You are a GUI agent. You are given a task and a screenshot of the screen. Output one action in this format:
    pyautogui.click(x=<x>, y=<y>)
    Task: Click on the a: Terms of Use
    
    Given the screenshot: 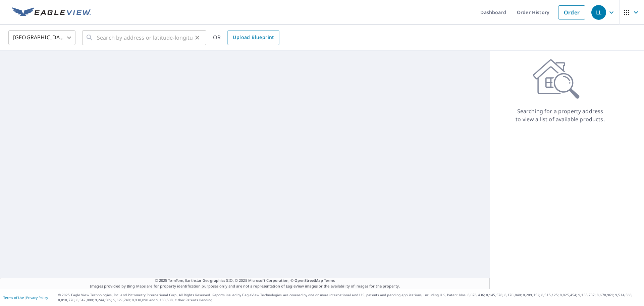 What is the action you would take?
    pyautogui.click(x=14, y=298)
    